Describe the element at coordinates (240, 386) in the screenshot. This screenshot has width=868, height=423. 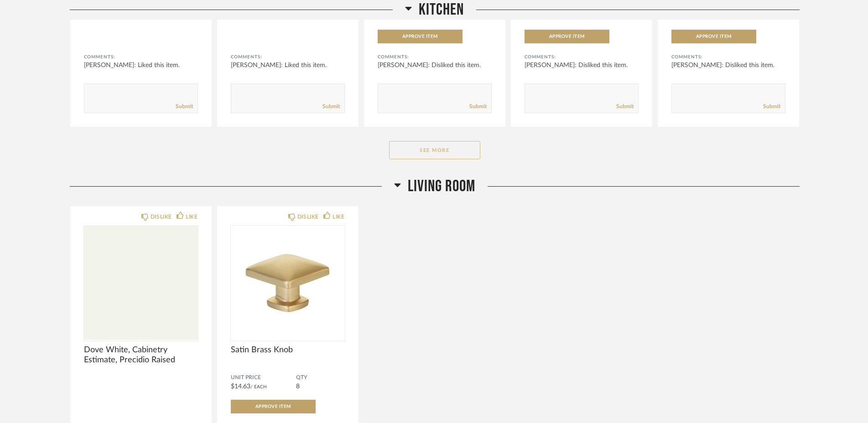
I see `span: $14.63` at that location.